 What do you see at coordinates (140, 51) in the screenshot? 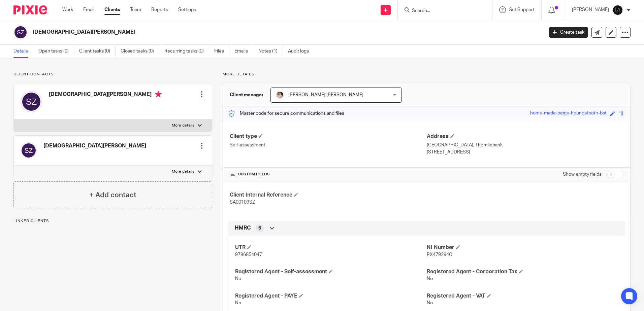
I see `a: Closed tasks (0)` at bounding box center [140, 51].